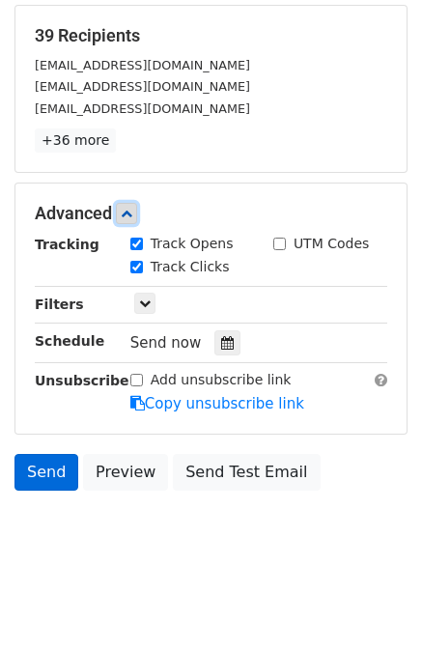 This screenshot has height=651, width=422. I want to click on a: Preview, so click(126, 472).